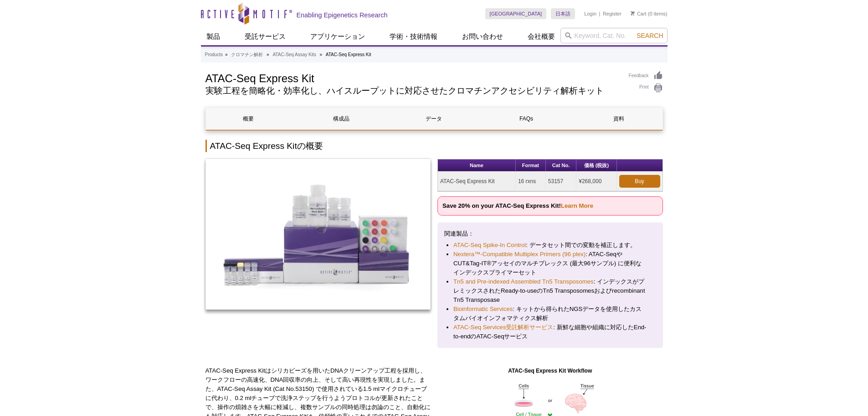  I want to click on a: お問い合わせ, so click(482, 37).